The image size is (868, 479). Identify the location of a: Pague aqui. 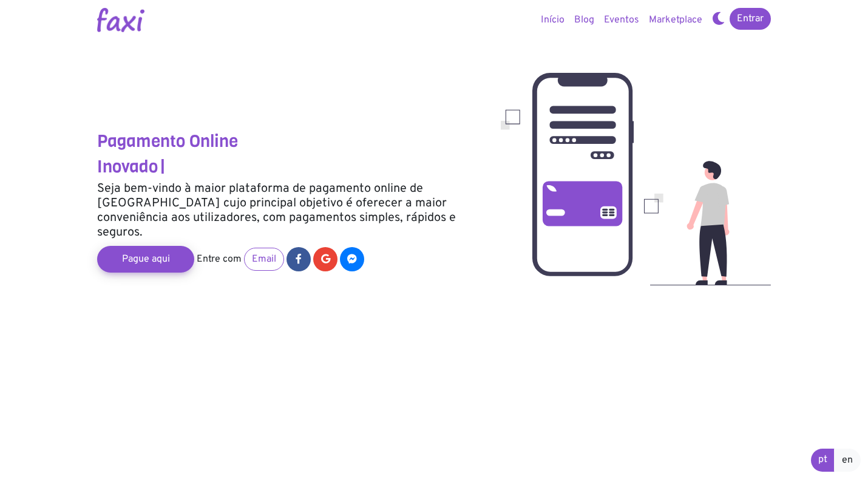
(145, 259).